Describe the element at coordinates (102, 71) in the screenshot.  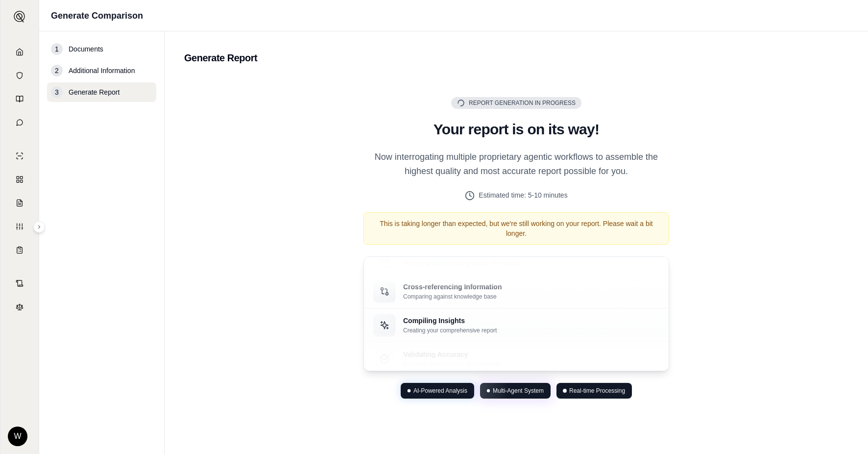
I see `span: Additional Information` at that location.